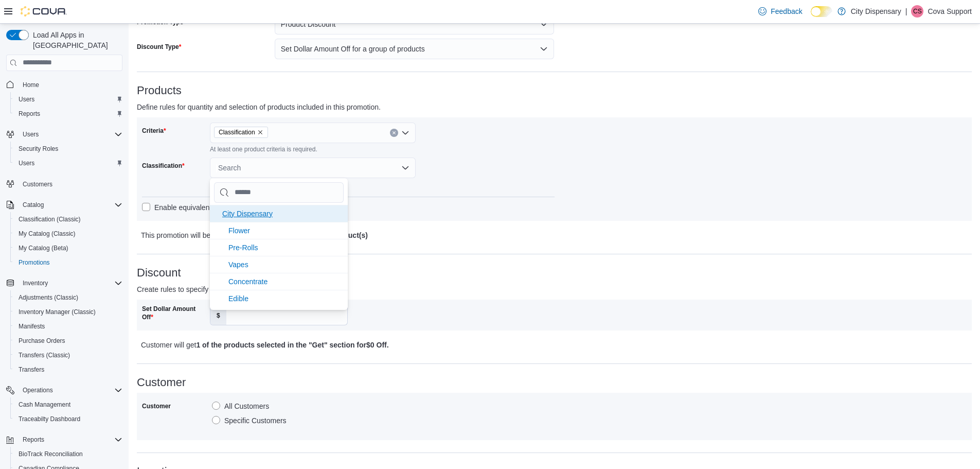 This screenshot has height=469, width=980. I want to click on label: Customer, so click(156, 406).